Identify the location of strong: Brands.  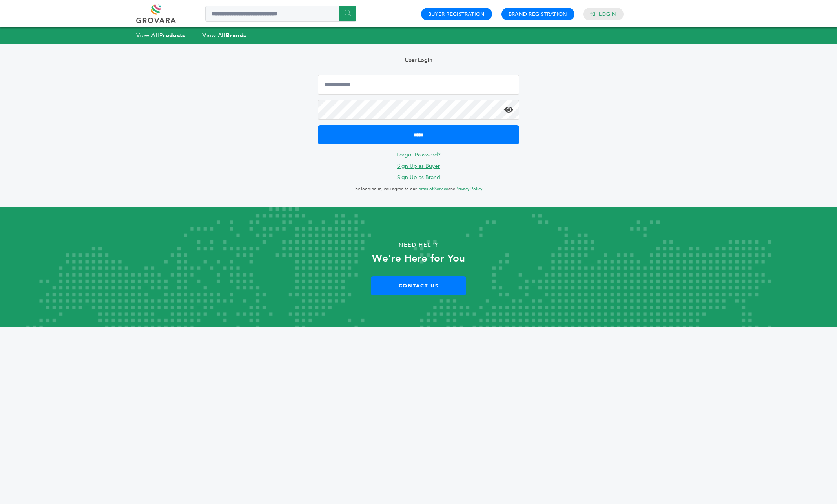
(236, 35).